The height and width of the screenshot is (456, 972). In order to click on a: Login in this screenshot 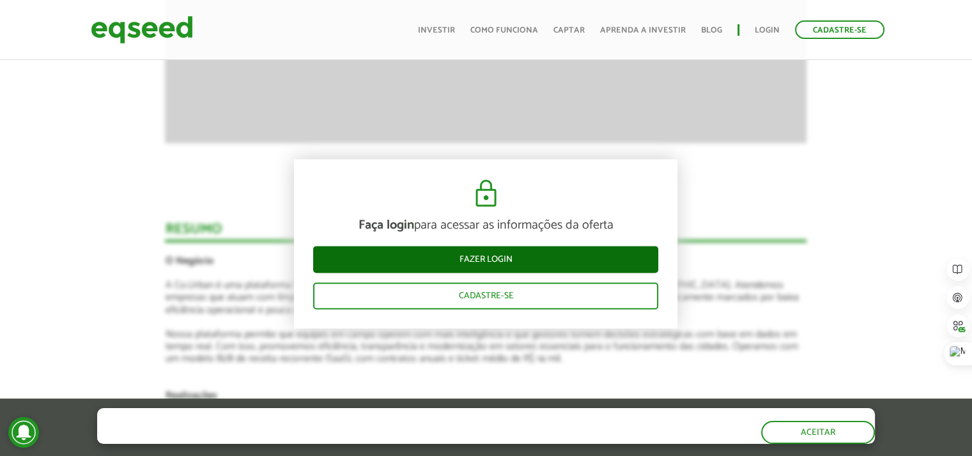, I will do `click(767, 30)`.